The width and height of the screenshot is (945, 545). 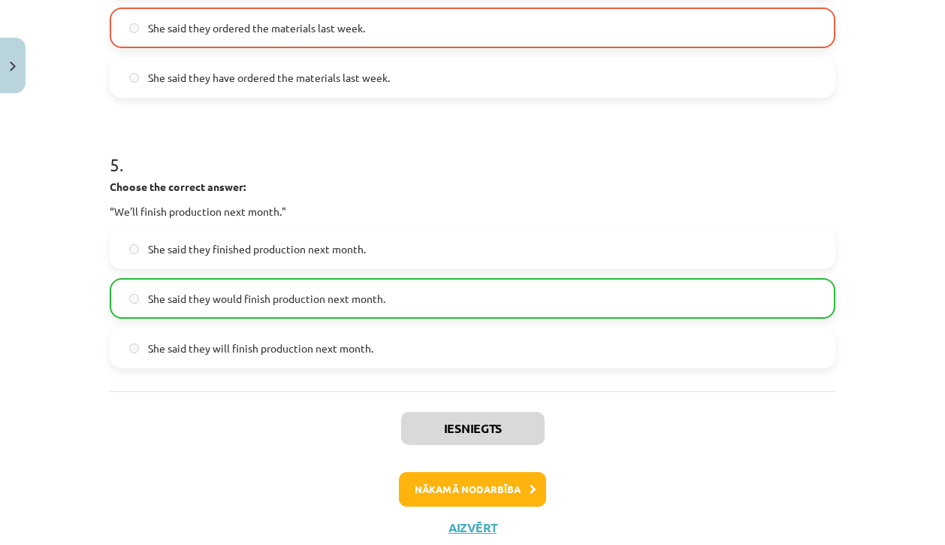 What do you see at coordinates (134, 77) in the screenshot?
I see `input: She said they have ordered the materials last week.` at bounding box center [134, 77].